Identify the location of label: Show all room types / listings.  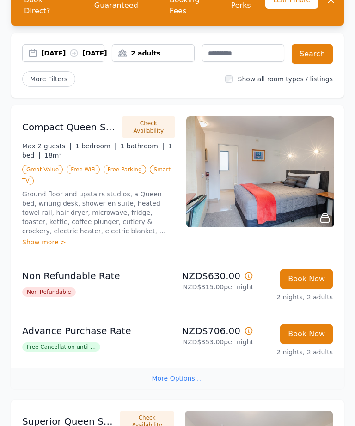
(285, 79).